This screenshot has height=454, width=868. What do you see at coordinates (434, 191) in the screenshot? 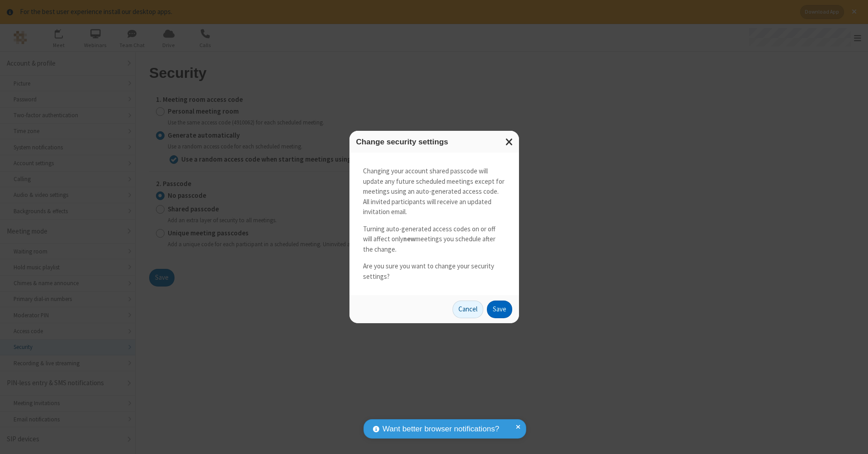
I see `p: Changing your account shared passcode will update any future scheduled meetings except for meetin...` at bounding box center [434, 191].